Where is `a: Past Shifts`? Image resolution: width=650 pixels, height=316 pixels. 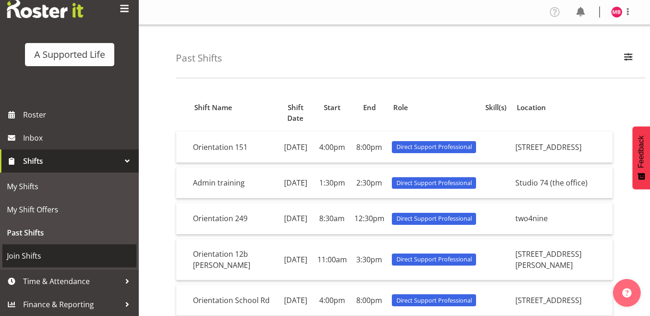
a: Past Shifts is located at coordinates (69, 233).